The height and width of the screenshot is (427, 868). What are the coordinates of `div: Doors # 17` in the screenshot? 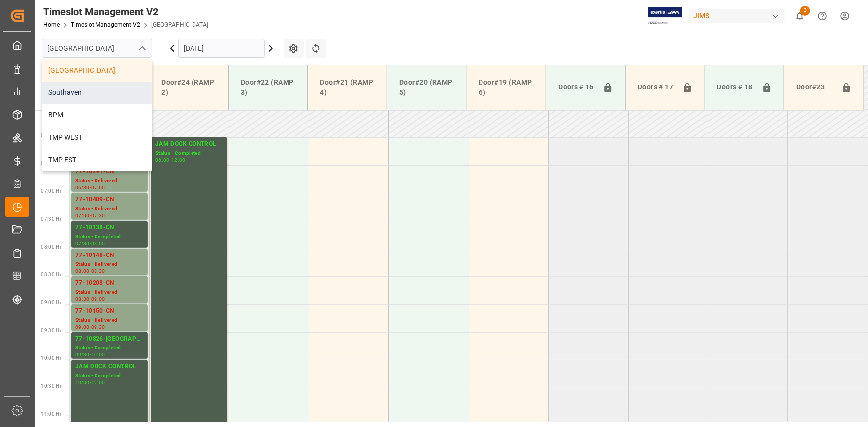 It's located at (656, 88).